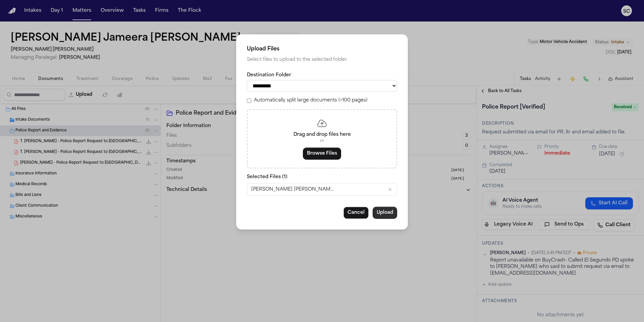 Image resolution: width=644 pixels, height=322 pixels. I want to click on label: Automatically split large documents (>100 pages), so click(311, 101).